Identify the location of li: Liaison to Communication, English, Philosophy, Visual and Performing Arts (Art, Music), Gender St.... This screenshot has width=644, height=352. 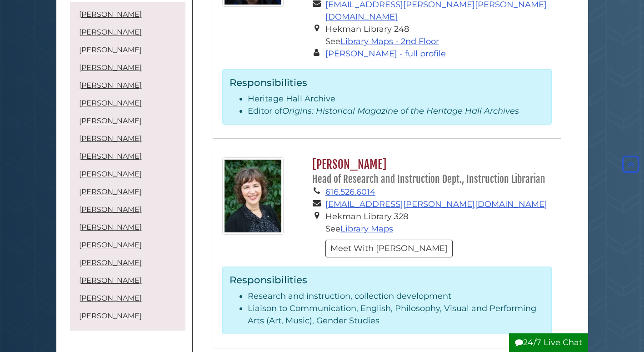
(396, 314).